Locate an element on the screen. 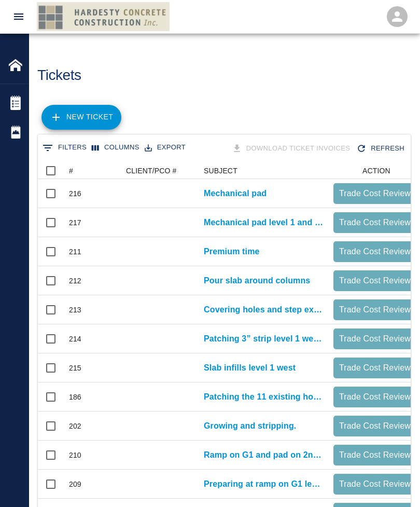 The width and height of the screenshot is (420, 507). div: 214 is located at coordinates (75, 339).